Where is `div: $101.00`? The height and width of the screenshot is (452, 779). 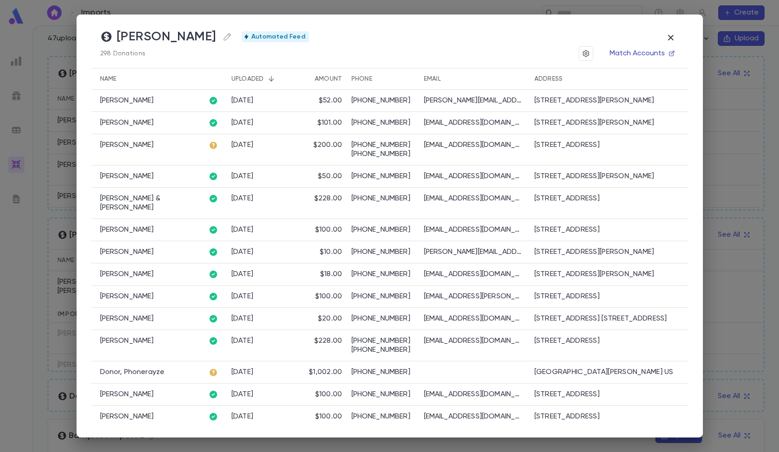 div: $101.00 is located at coordinates (330, 123).